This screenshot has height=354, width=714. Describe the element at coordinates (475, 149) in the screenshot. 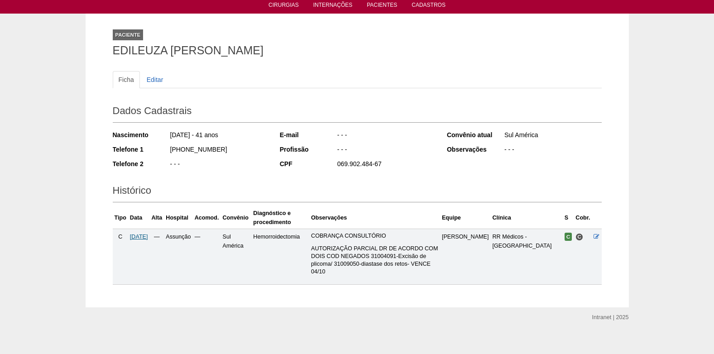

I see `div: Observações` at that location.